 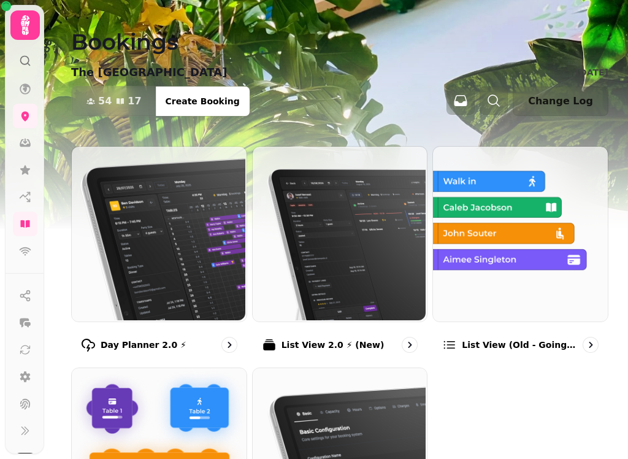 I want to click on button: Change Log, so click(x=561, y=101).